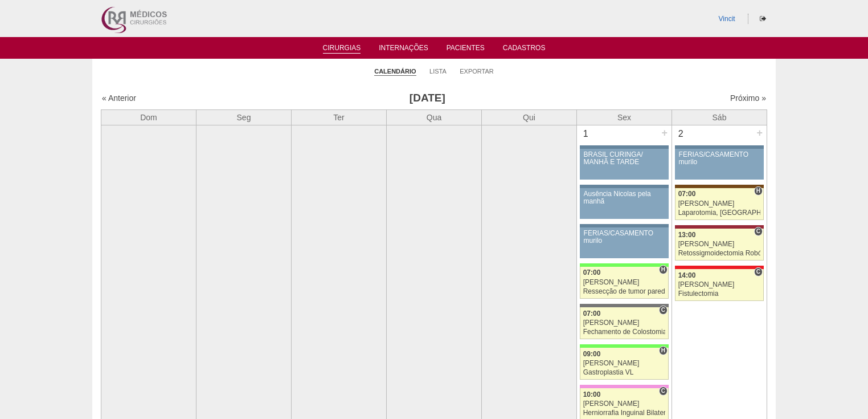  Describe the element at coordinates (529, 117) in the screenshot. I see `th: Qui` at that location.